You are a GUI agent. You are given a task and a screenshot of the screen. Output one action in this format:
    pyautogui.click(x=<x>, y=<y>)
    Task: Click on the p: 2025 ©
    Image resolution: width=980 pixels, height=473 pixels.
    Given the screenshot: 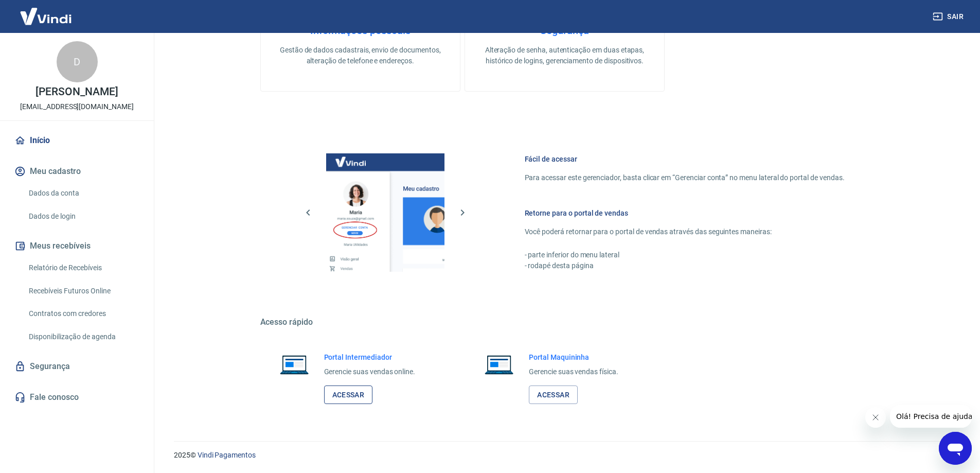 What is the action you would take?
    pyautogui.click(x=564, y=455)
    